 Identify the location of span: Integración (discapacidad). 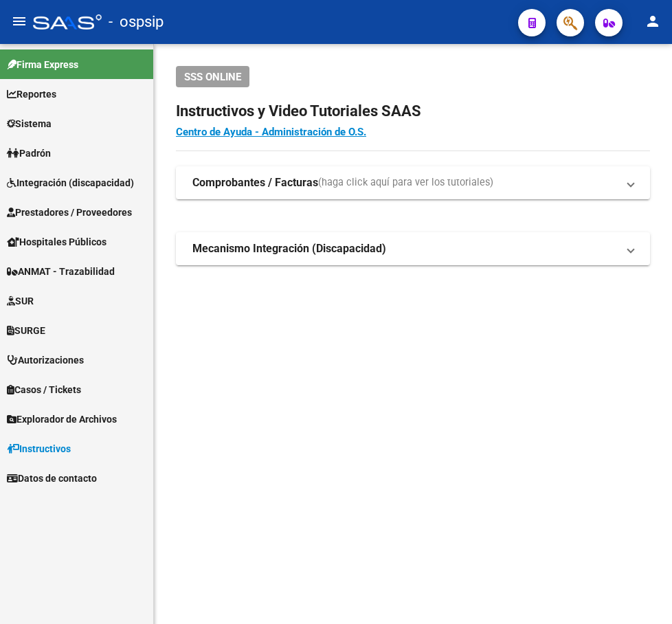
(70, 183).